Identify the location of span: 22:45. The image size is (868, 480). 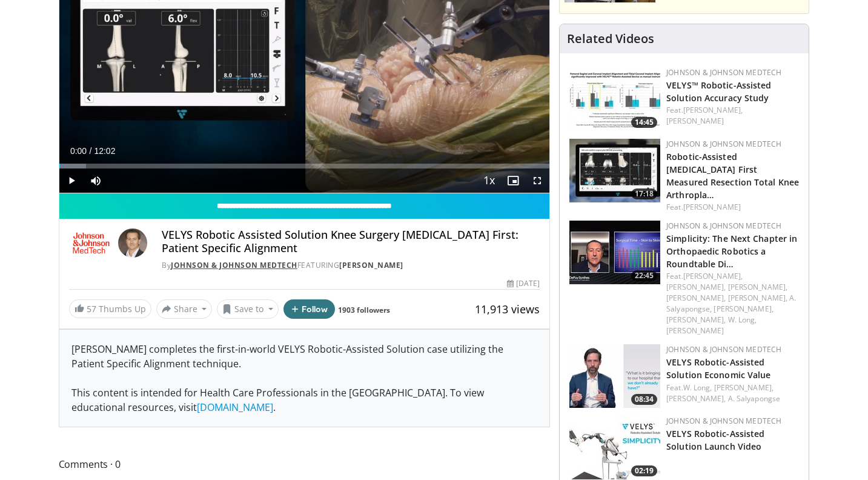
(644, 275).